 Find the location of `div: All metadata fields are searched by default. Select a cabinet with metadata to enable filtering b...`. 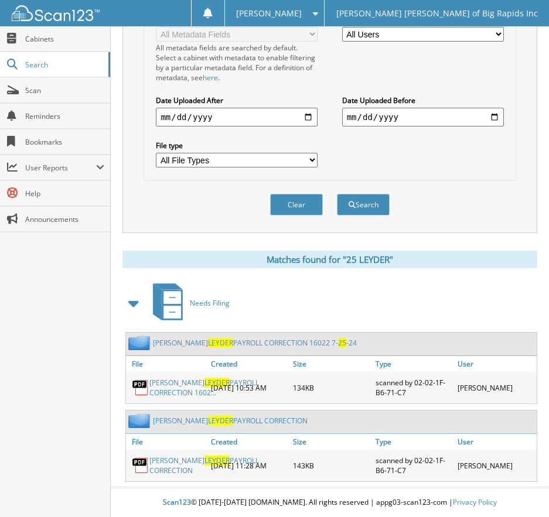

div: All metadata fields are searched by default. Select a cabinet with metadata to enable filtering b... is located at coordinates (237, 63).